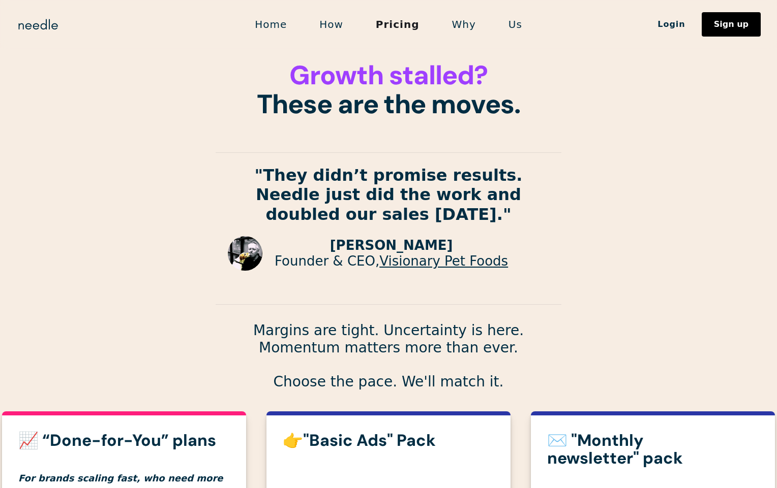 Image resolution: width=777 pixels, height=488 pixels. What do you see at coordinates (671, 24) in the screenshot?
I see `a: Login` at bounding box center [671, 24].